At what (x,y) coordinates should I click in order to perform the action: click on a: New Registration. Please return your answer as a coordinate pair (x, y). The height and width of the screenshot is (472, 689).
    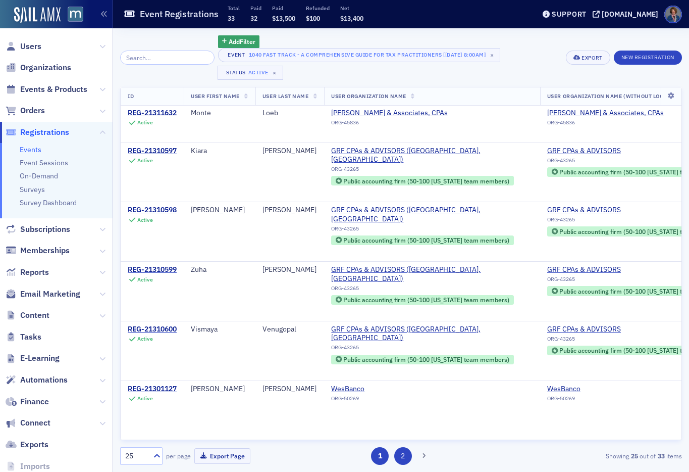
    Looking at the image, I should click on (648, 57).